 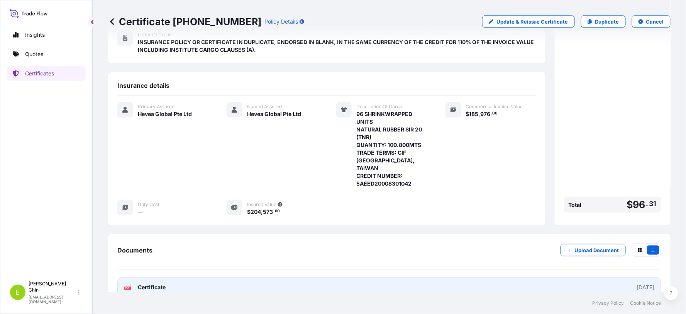 I want to click on a: Certificates, so click(x=46, y=73).